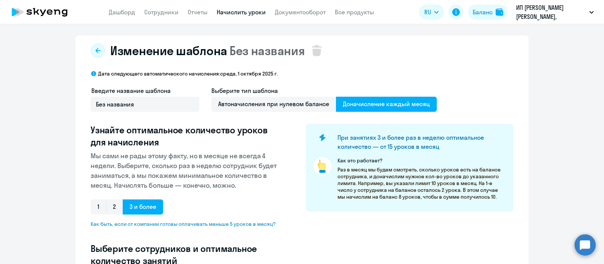 The height and width of the screenshot is (264, 604). I want to click on span: Доначисление каждый месяц, so click(386, 104).